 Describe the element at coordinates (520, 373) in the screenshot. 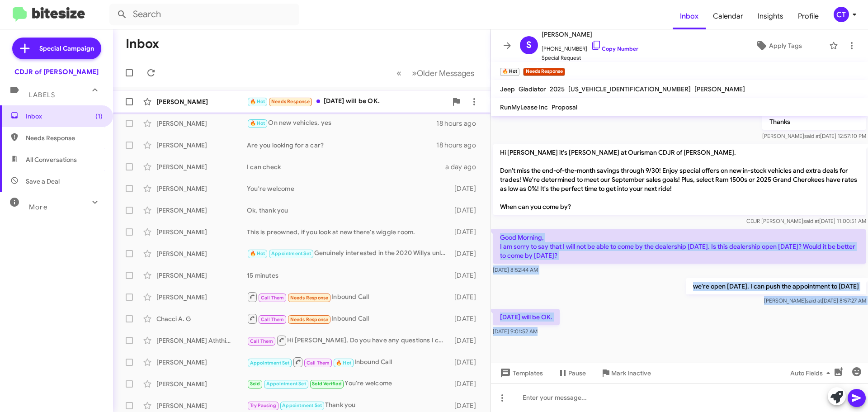

I see `button: Templates` at that location.